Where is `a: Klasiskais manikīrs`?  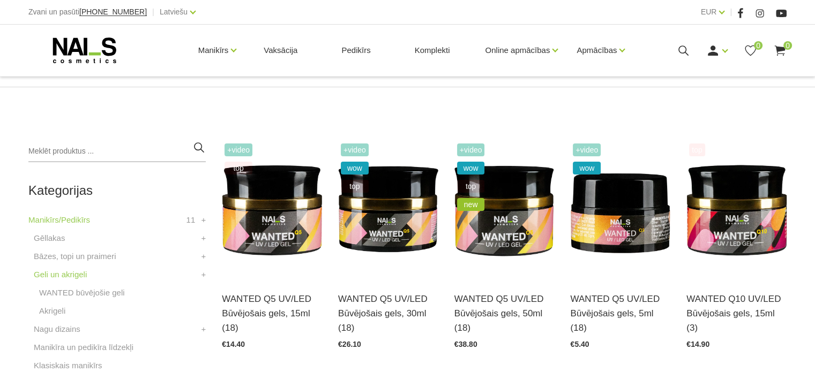
a: Klasiskais manikīrs is located at coordinates (68, 366).